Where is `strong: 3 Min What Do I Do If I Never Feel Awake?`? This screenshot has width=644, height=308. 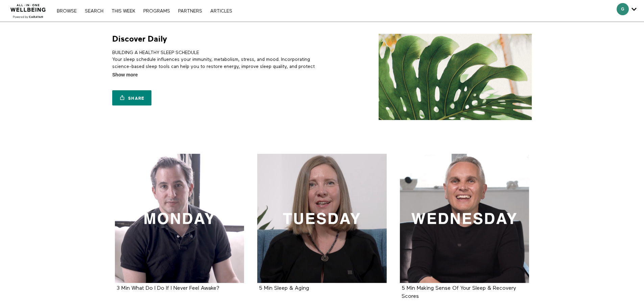
strong: 3 Min What Do I Do If I Never Feel Awake? is located at coordinates (168, 288).